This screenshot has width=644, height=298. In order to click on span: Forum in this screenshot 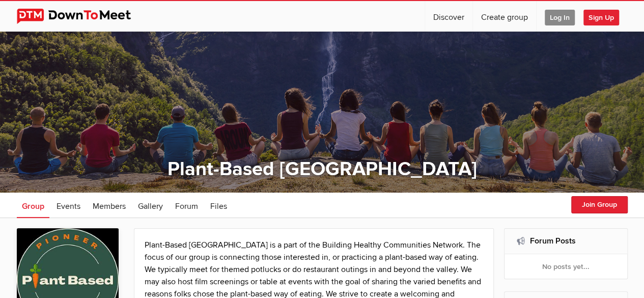, I will do `click(186, 206)`.